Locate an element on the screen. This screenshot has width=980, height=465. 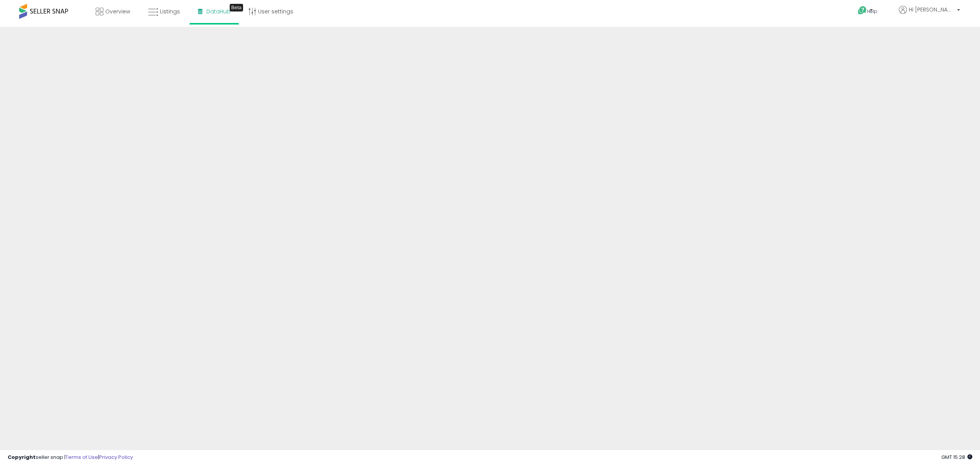
i: Get Help is located at coordinates (862, 10).